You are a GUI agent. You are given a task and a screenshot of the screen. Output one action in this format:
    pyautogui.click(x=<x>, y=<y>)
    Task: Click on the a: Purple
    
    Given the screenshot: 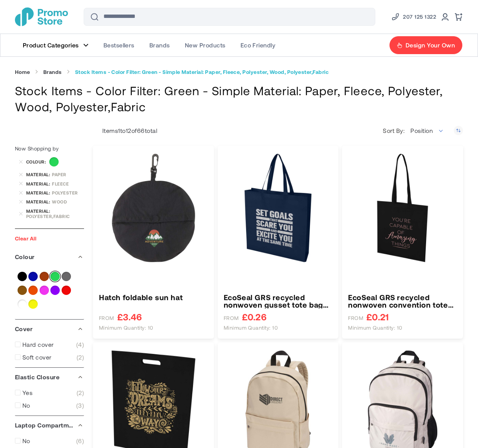 What is the action you would take?
    pyautogui.click(x=55, y=290)
    